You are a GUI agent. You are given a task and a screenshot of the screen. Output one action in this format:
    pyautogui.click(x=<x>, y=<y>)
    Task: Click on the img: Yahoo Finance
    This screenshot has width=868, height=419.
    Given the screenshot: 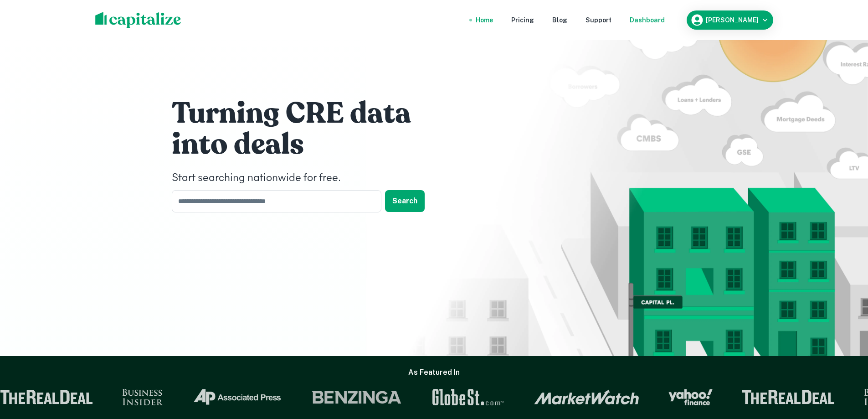 What is the action you would take?
    pyautogui.click(x=687, y=397)
    